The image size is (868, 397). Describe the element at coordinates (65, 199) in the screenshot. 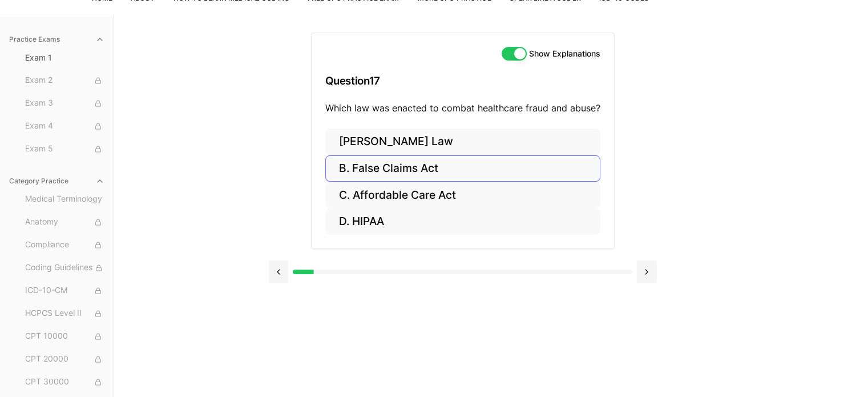

I see `span: Medical Terminology` at that location.